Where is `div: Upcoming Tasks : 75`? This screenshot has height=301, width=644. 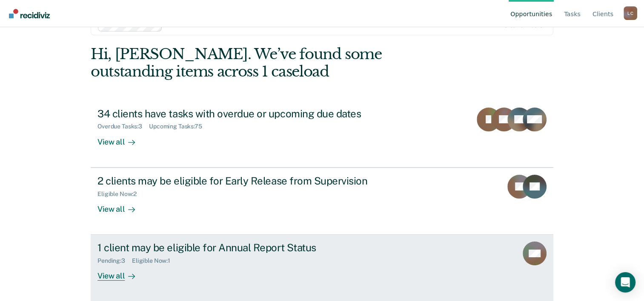 div: Upcoming Tasks : 75 is located at coordinates (179, 126).